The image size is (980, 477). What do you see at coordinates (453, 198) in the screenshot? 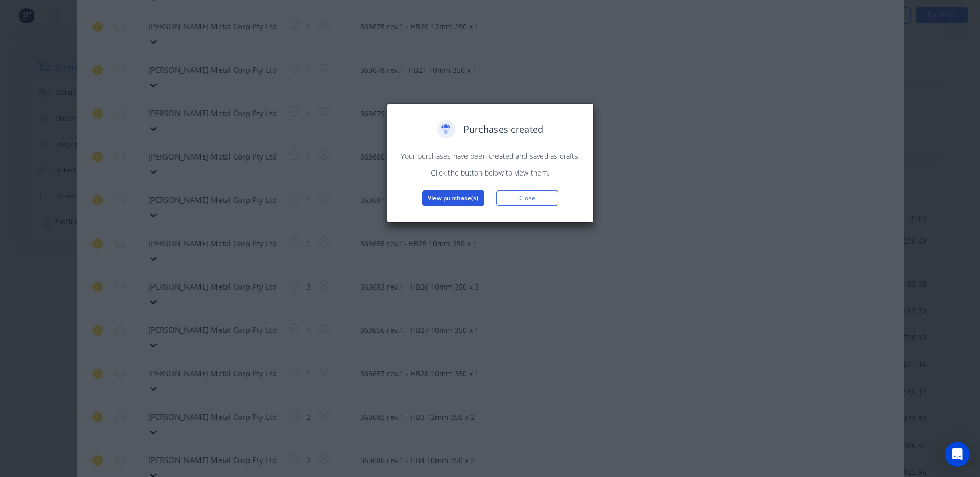
I see `button: View purchase(s)` at bounding box center [453, 198].